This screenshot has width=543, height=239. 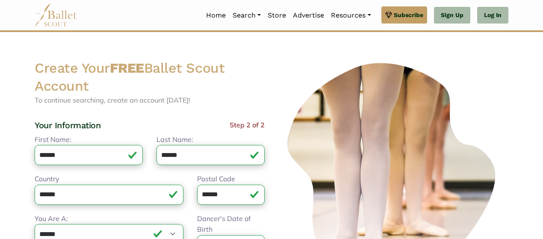 I want to click on label: Country, so click(x=47, y=179).